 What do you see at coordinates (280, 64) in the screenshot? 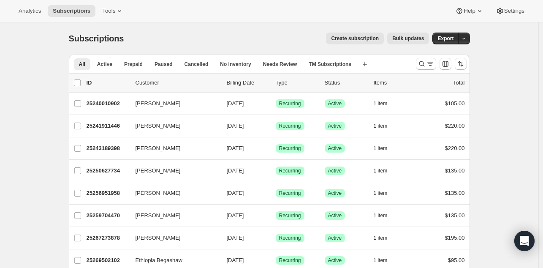
I see `span: Needs Review` at bounding box center [280, 64].